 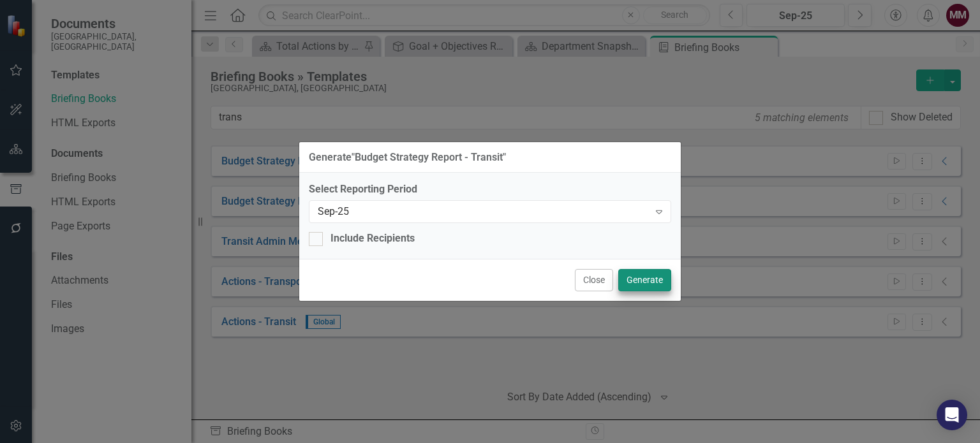 I want to click on button: Close, so click(x=594, y=280).